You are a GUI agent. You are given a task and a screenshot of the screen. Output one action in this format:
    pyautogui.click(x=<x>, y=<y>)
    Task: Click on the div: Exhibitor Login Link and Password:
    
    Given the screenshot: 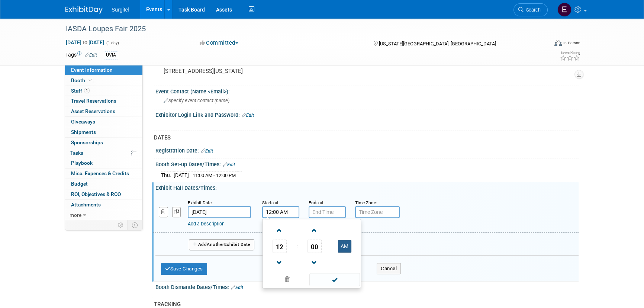 What is the action you would take?
    pyautogui.click(x=367, y=114)
    